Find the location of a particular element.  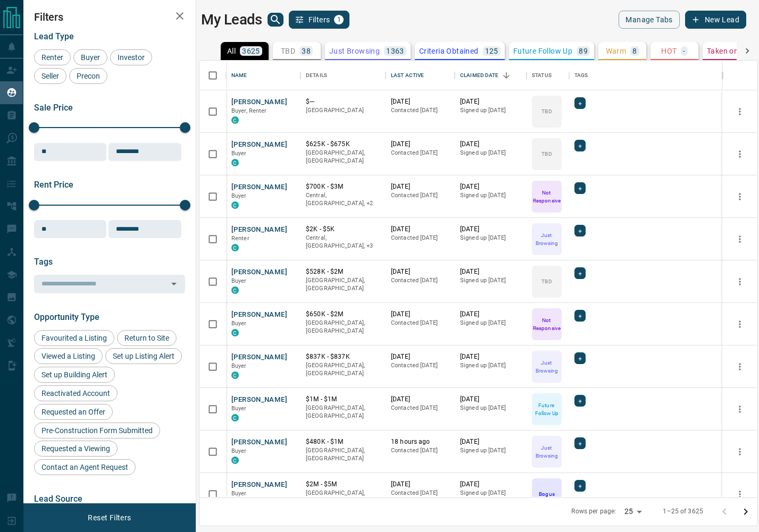

p: Future Follow Up is located at coordinates (547, 409).